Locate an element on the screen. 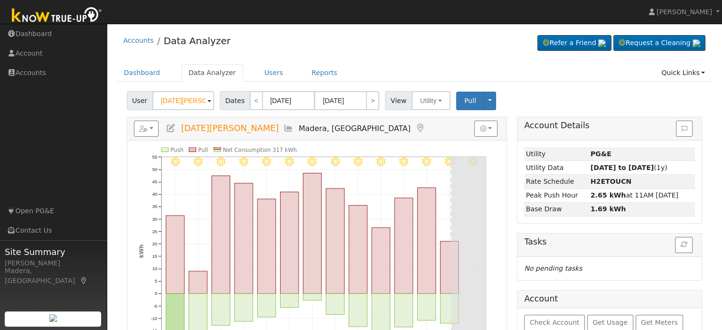 The image size is (722, 330). span: Pull is located at coordinates (470, 101).